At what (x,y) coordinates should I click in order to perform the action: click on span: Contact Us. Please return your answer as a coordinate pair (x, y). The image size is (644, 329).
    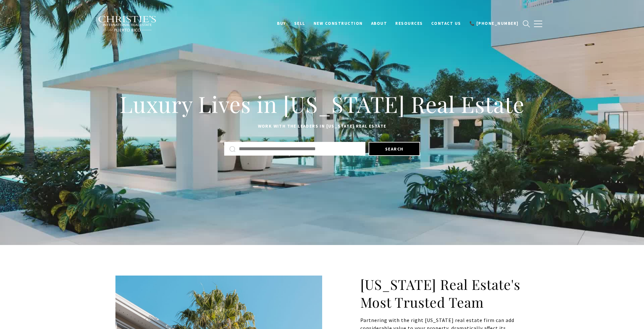
    Looking at the image, I should click on (446, 23).